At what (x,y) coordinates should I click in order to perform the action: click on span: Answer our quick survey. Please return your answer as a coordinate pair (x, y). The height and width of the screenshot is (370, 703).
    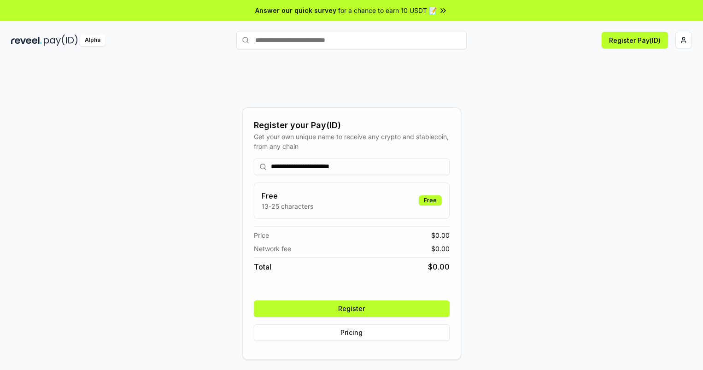
    Looking at the image, I should click on (296, 10).